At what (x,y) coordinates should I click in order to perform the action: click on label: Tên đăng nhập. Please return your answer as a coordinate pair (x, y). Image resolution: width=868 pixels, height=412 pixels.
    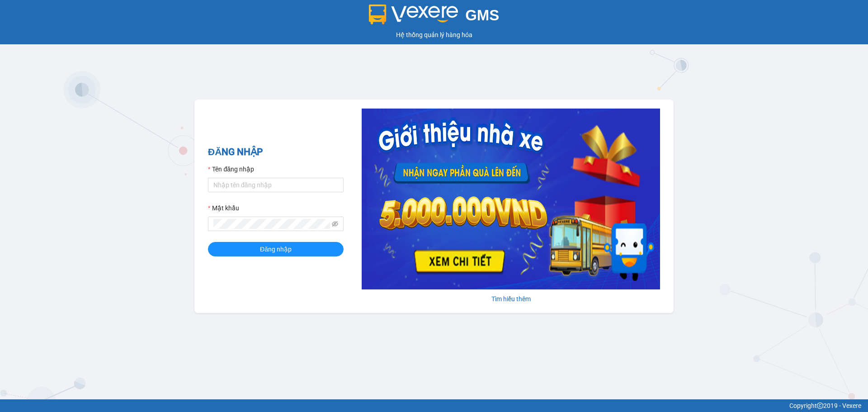
    Looking at the image, I should click on (231, 169).